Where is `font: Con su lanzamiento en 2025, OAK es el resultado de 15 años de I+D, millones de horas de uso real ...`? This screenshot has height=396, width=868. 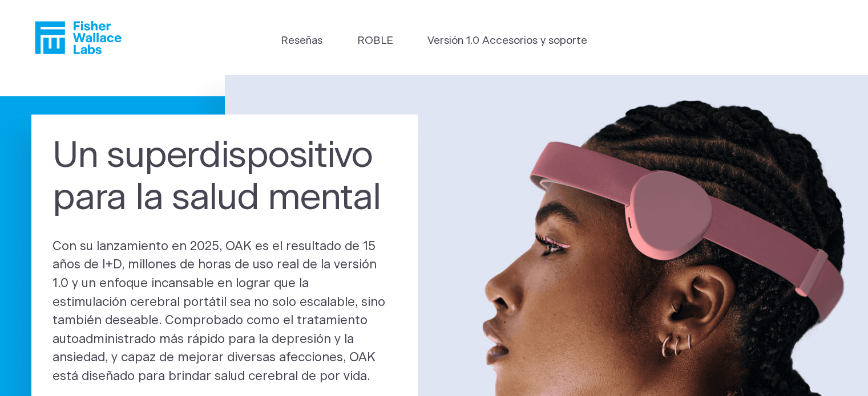 font: Con su lanzamiento en 2025, OAK es el resultado de 15 años de I+D, millones de horas de uso real ... is located at coordinates (219, 311).